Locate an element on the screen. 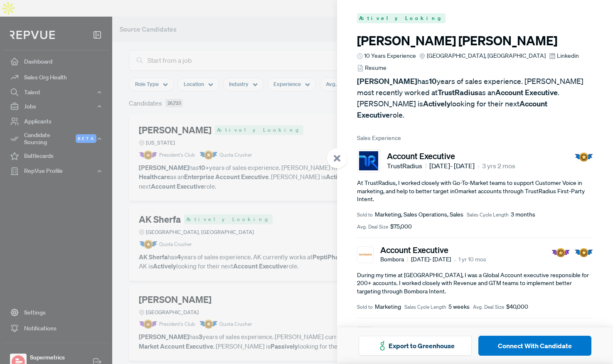 Image resolution: width=613 pixels, height=364 pixels. a: Resume is located at coordinates (371, 68).